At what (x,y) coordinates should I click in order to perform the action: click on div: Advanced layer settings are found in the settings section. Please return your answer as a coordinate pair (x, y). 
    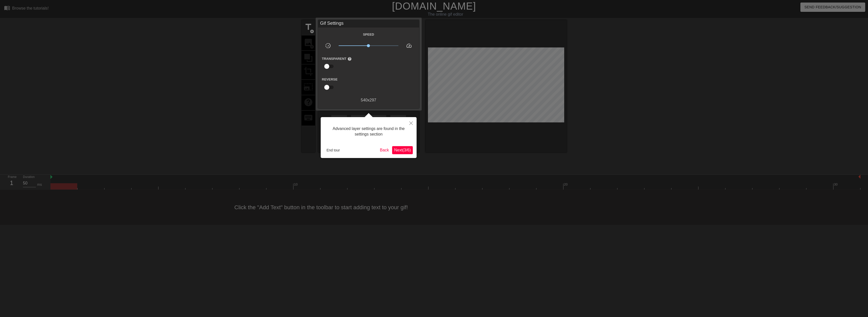
    Looking at the image, I should click on (369, 132).